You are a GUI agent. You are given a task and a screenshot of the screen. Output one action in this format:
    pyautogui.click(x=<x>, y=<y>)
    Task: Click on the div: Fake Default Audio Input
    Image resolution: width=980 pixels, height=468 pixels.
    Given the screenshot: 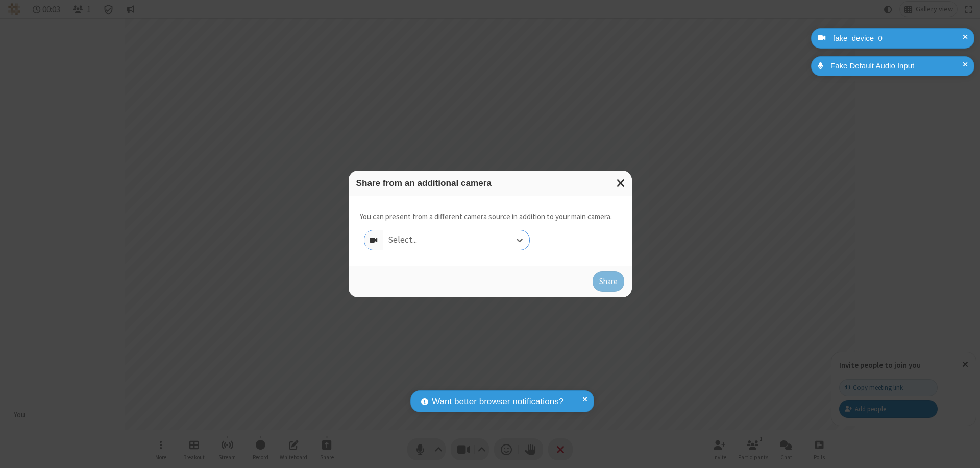 What is the action you would take?
    pyautogui.click(x=897, y=66)
    